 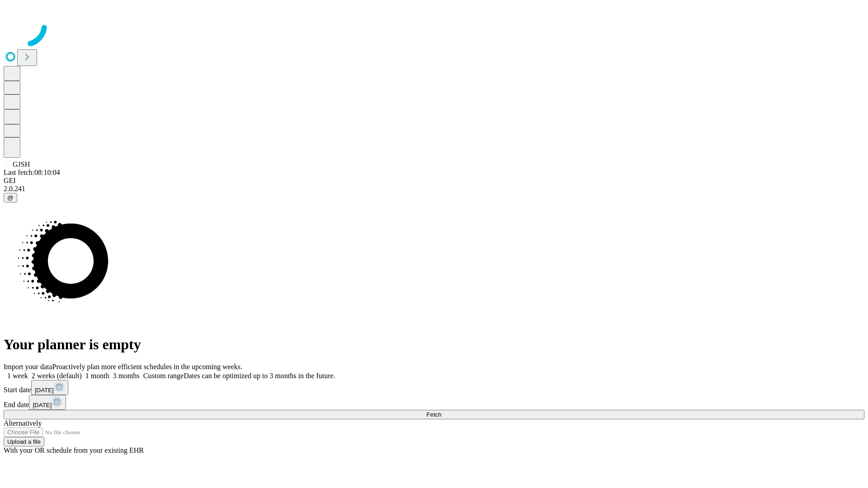 I want to click on h1: Your planner is empty, so click(x=434, y=344).